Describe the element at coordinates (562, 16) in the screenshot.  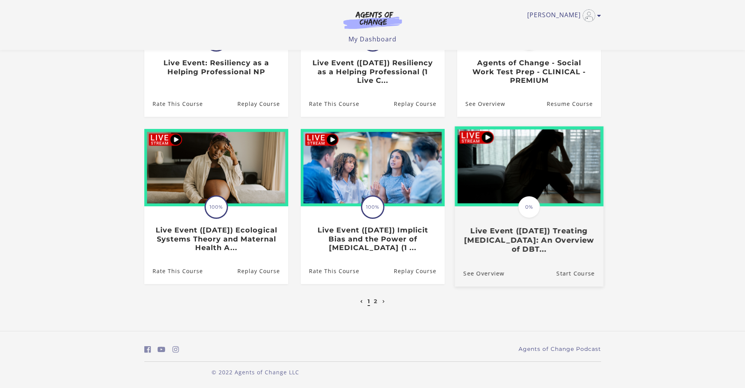
I see `a: Toggle menu` at that location.